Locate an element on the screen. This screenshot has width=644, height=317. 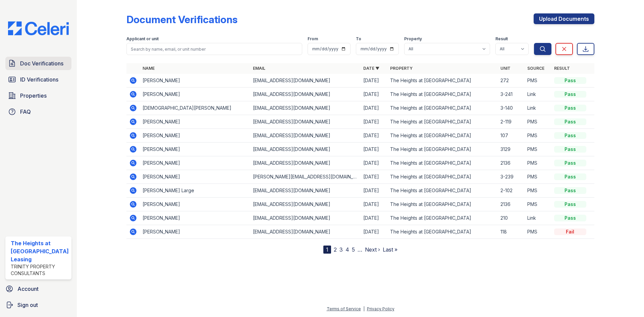
a: Upload Documents is located at coordinates (564, 19).